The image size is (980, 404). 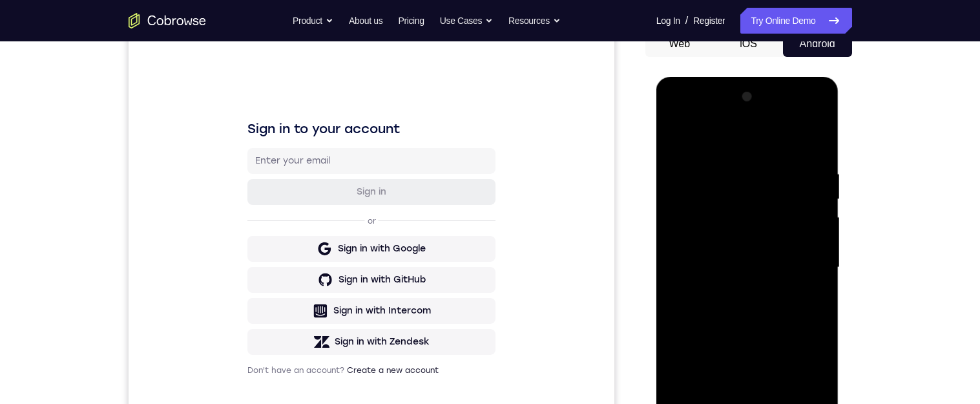 I want to click on button: Sign in, so click(x=243, y=161).